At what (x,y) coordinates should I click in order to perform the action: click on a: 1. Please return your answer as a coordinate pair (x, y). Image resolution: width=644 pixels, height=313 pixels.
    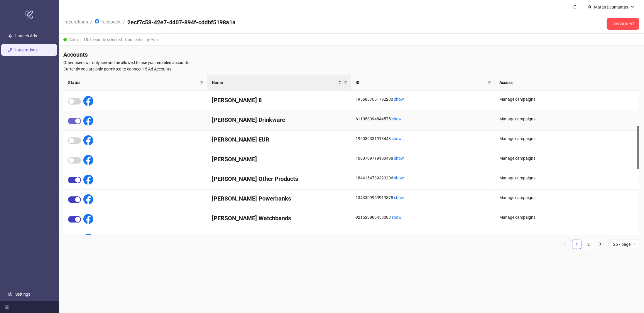
    Looking at the image, I should click on (577, 244).